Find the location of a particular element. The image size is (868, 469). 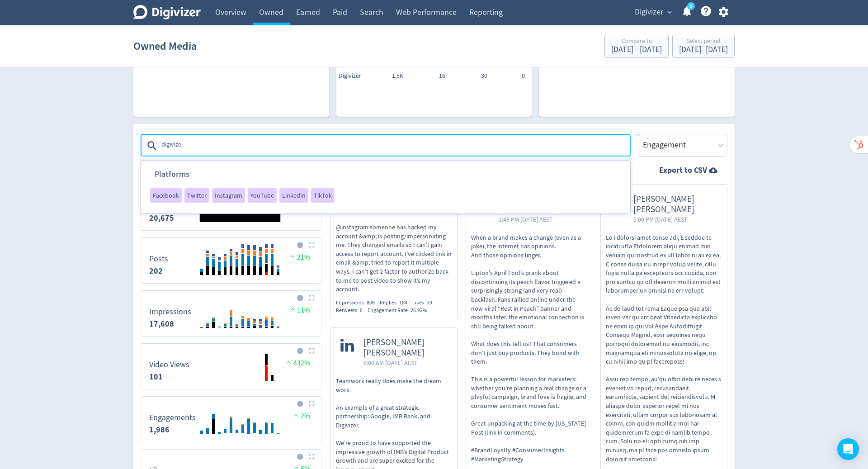

svg: Video Views 101 is located at coordinates (231, 367).